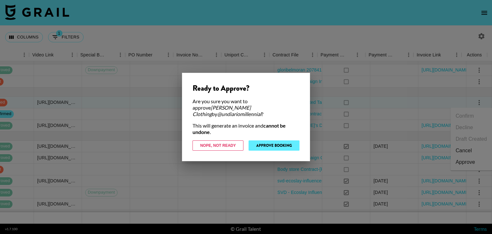  What do you see at coordinates (239, 128) in the screenshot?
I see `strong: cannot be undone` at bounding box center [239, 128].